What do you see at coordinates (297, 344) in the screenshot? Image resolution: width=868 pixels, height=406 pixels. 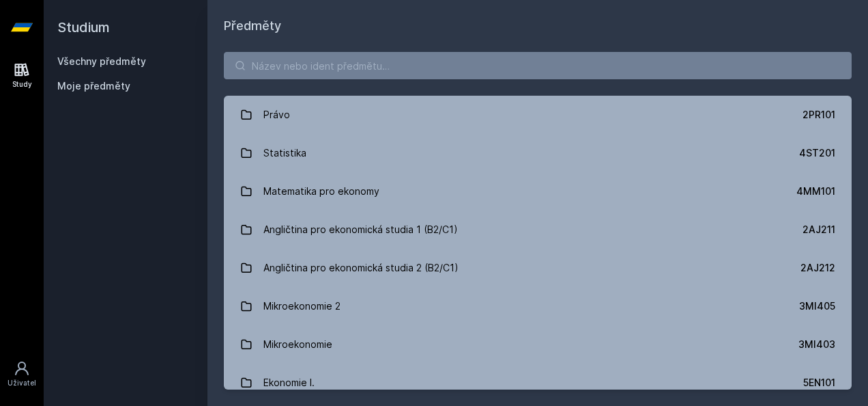 I see `div: Mikroekonomie` at bounding box center [297, 344].